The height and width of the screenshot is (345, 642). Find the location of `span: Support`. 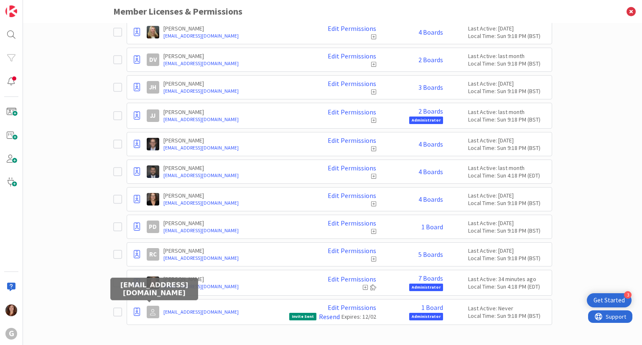

span: Support is located at coordinates (28, 6).